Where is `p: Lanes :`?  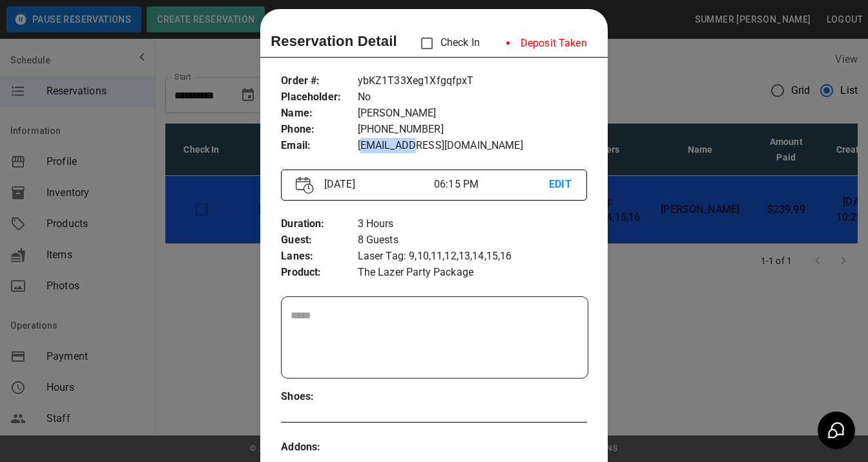
p: Lanes : is located at coordinates (319, 256).